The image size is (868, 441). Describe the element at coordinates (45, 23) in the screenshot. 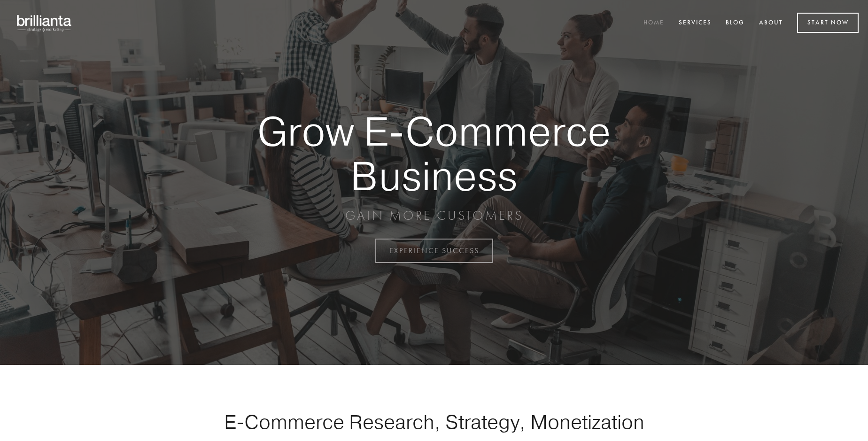

I see `img: brillianta - research, strategy, marketing` at that location.